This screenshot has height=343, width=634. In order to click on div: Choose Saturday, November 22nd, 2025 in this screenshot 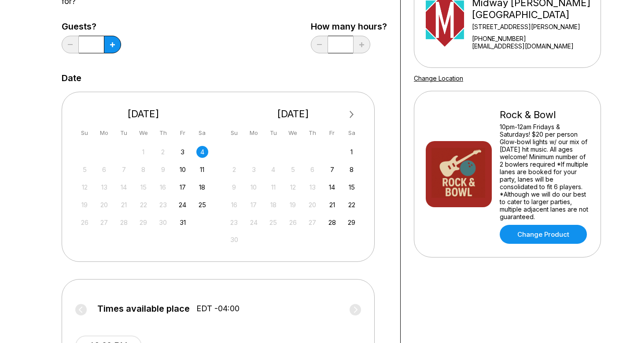, I will do `click(352, 204)`.